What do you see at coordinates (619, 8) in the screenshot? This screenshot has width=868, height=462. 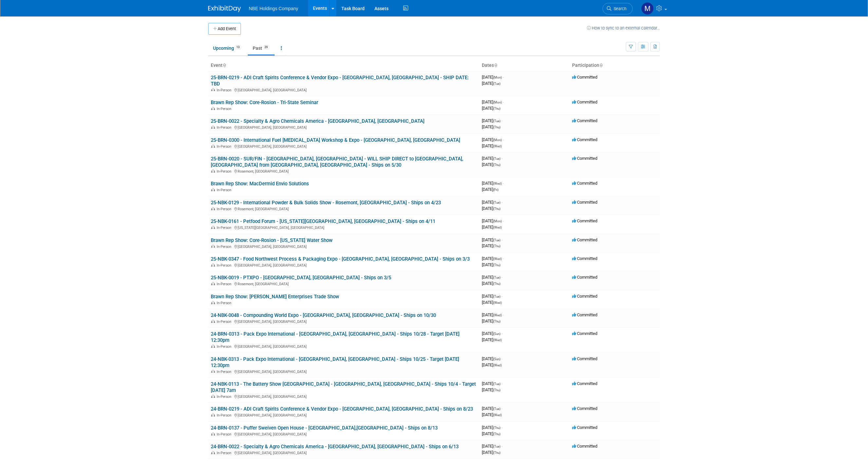 I see `span: Search` at bounding box center [619, 8].